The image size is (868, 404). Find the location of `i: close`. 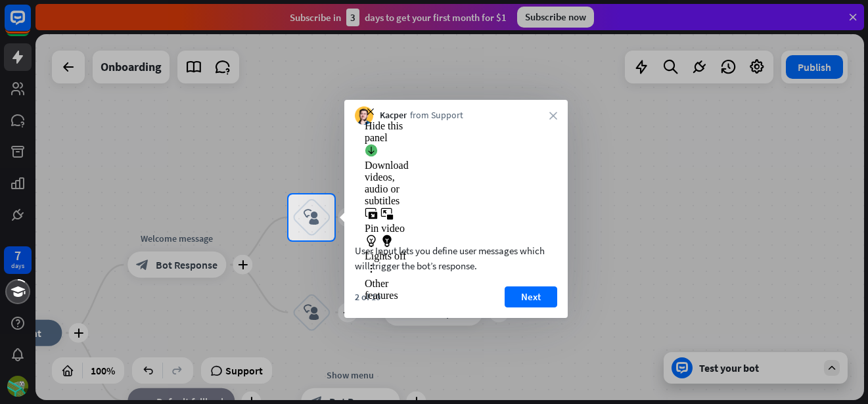

i: close is located at coordinates (553, 116).